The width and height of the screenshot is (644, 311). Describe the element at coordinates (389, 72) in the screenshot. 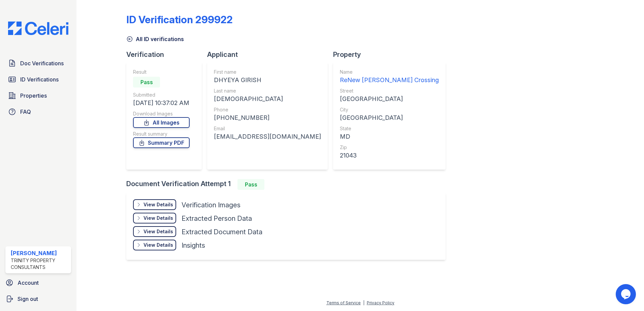

I see `div: Name` at that location.